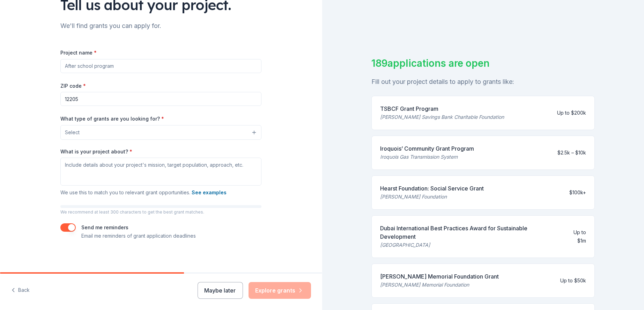  Describe the element at coordinates (161, 133) in the screenshot. I see `button: Select` at that location.